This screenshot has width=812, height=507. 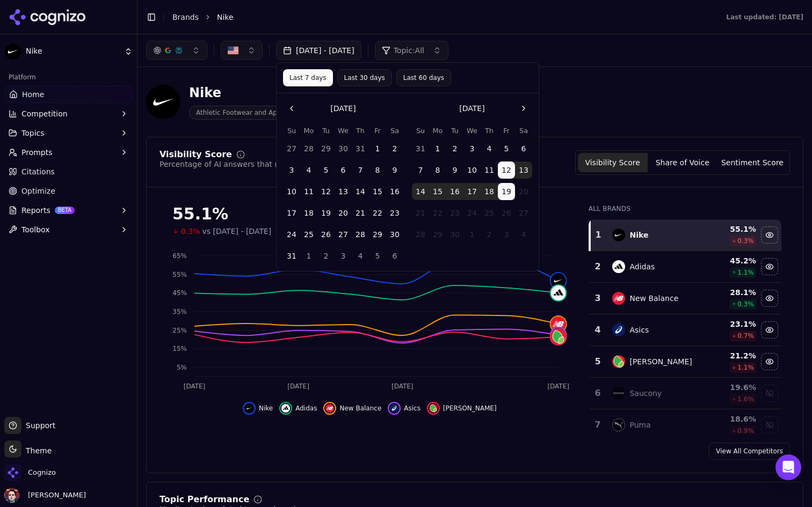 What do you see at coordinates (731, 229) in the screenshot?
I see `div: 55.1 %` at bounding box center [731, 229].